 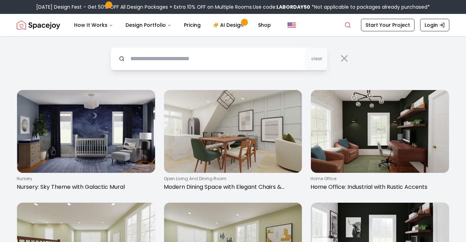 What do you see at coordinates (380, 132) in the screenshot?
I see `img: Home Office: Industrial with Rustic Accents` at bounding box center [380, 132].